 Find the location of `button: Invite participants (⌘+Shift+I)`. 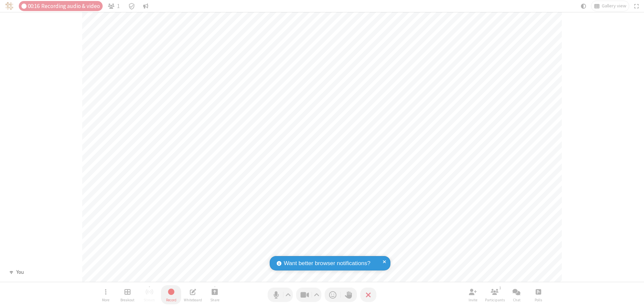

button: Invite participants (⌘+Shift+I) is located at coordinates (473, 295).